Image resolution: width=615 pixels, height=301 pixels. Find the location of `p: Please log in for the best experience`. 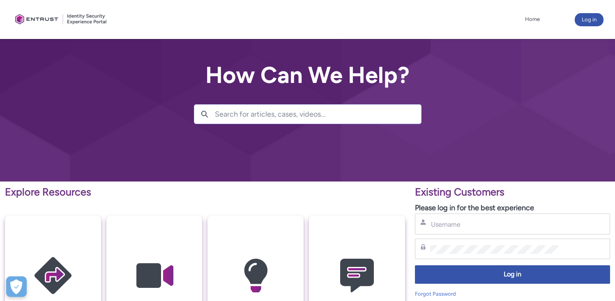

p: Please log in for the best experience is located at coordinates (512, 208).